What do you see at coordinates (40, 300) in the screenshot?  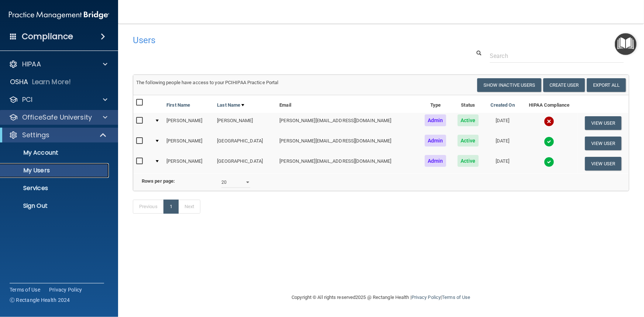 I see `span: Ⓒ Rectangle Health 2024` at bounding box center [40, 300].